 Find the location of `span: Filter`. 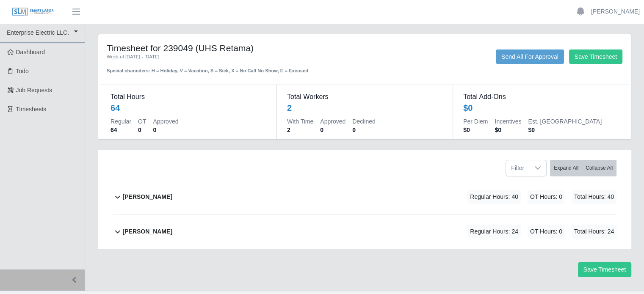

span: Filter is located at coordinates (517, 168).